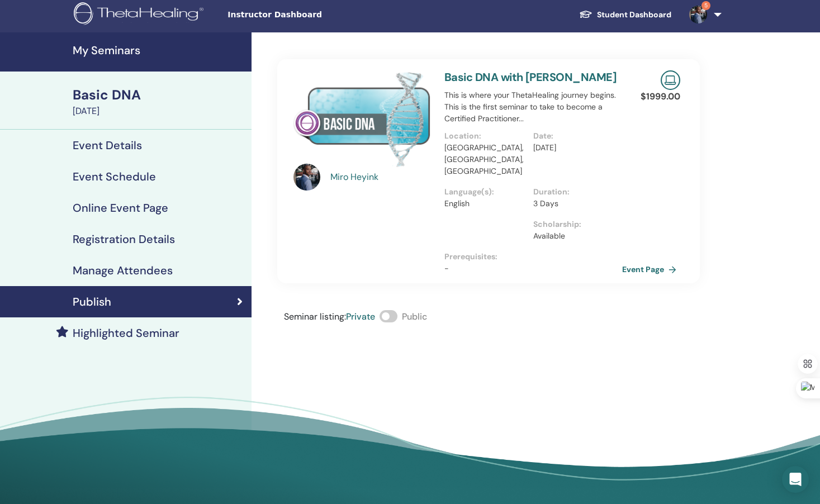  What do you see at coordinates (92, 302) in the screenshot?
I see `h4: Publish` at bounding box center [92, 302].